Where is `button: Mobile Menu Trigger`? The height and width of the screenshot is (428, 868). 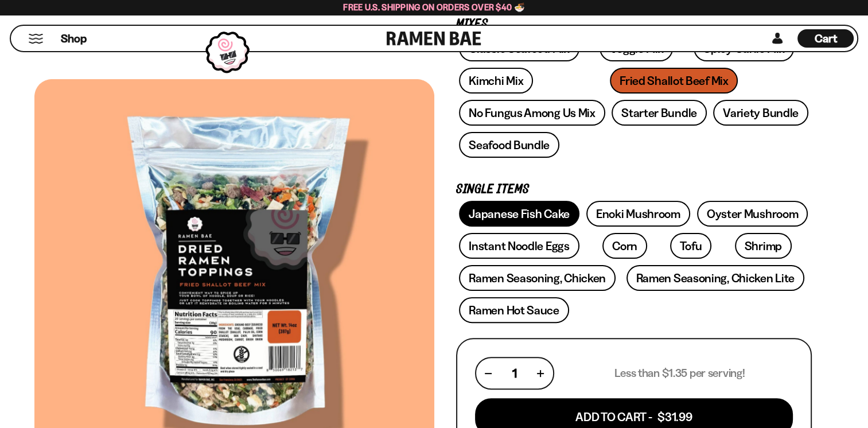 button: Mobile Menu Trigger is located at coordinates (36, 39).